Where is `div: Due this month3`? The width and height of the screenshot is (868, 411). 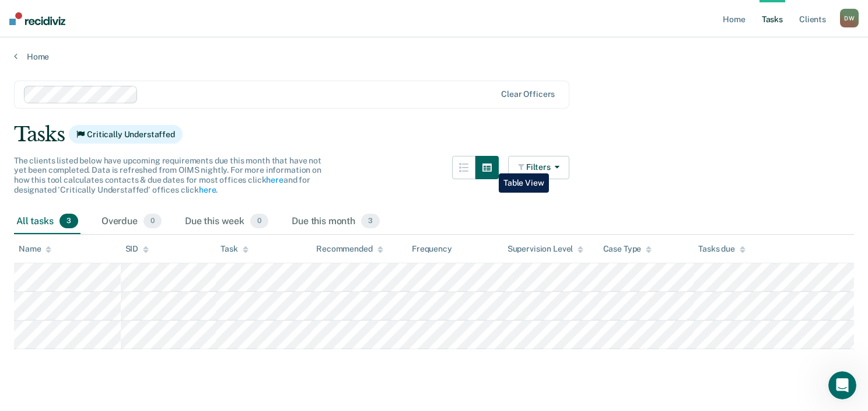 div: Due this month3 is located at coordinates (336, 222).